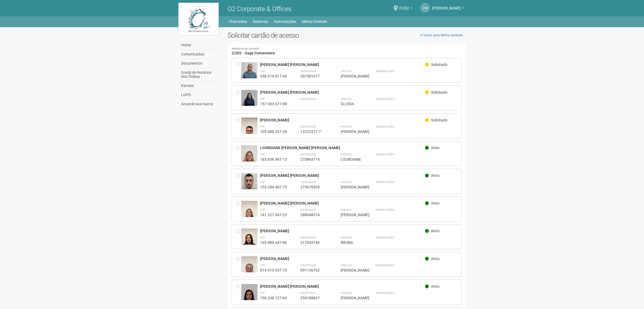  Describe the element at coordinates (238, 22) in the screenshot. I see `a: Chamados` at that location.